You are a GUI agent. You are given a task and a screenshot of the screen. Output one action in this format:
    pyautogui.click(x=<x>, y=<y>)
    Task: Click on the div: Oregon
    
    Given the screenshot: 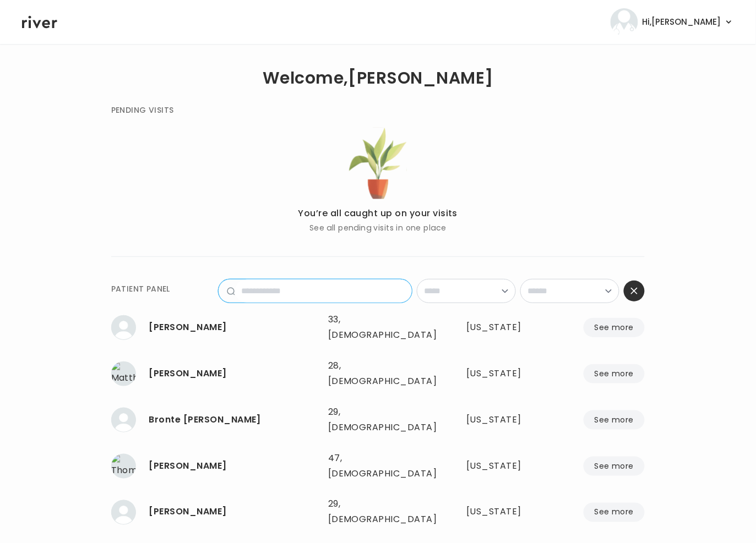 What is the action you would take?
    pyautogui.click(x=501, y=328)
    